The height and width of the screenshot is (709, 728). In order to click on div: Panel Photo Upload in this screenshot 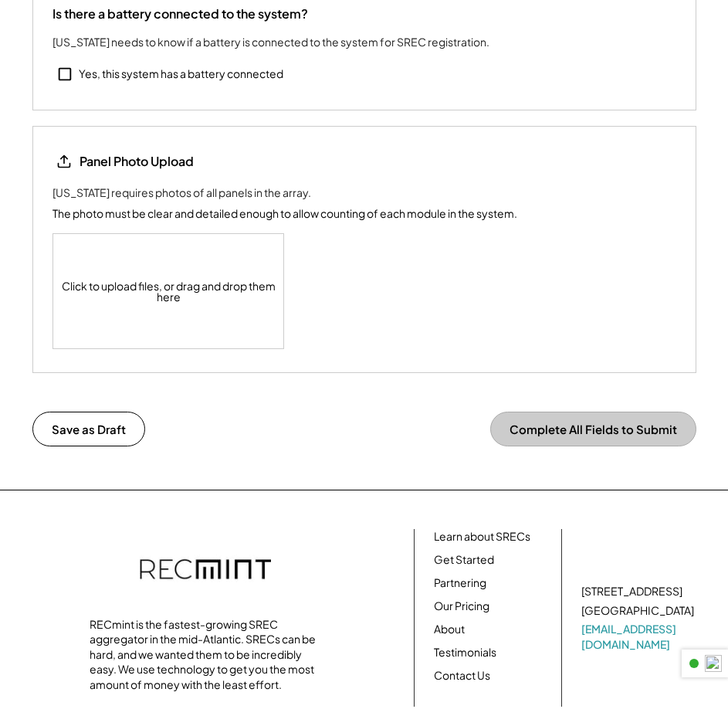, I will do `click(137, 161)`.